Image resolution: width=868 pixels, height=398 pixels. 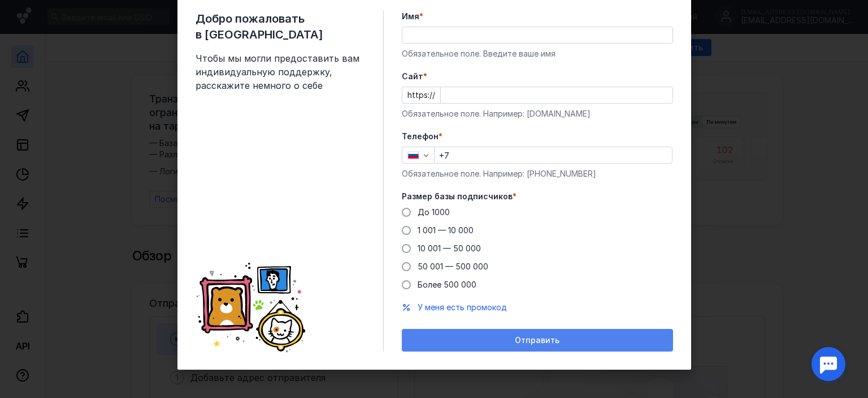 I want to click on span: Более 500 000, so click(x=447, y=284).